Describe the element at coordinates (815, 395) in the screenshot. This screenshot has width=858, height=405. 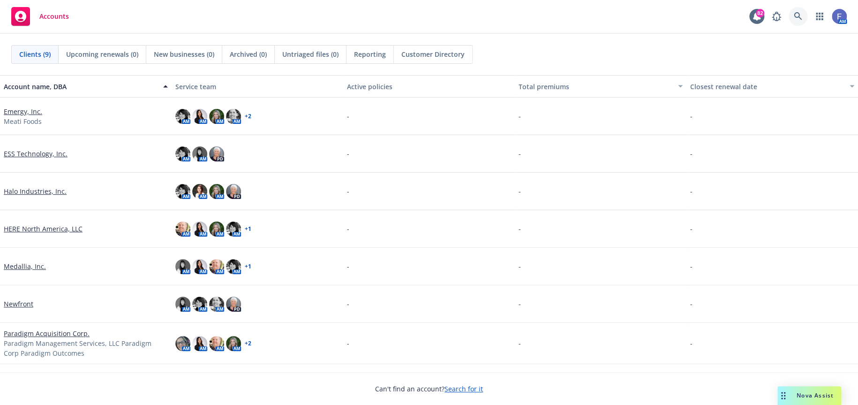
I see `span: Nova Assist` at that location.